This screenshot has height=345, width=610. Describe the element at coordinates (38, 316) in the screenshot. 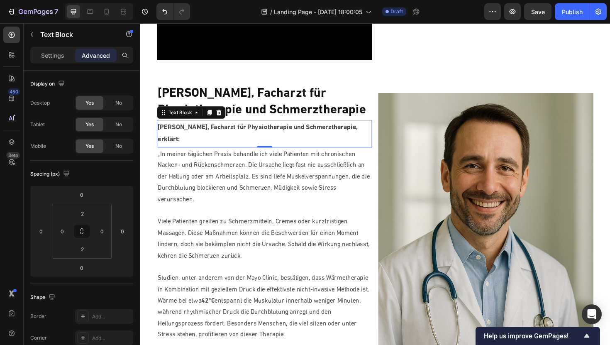

I see `div: Border` at that location.